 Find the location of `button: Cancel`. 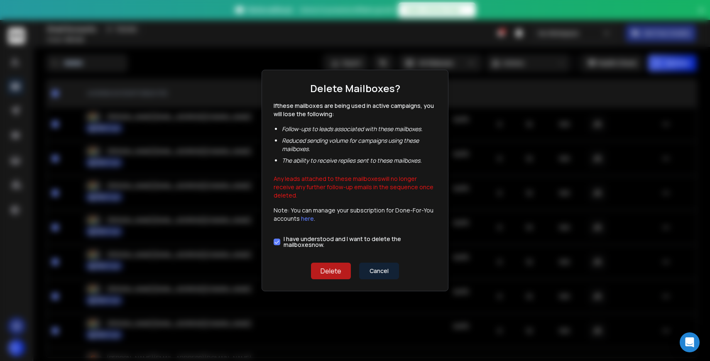

button: Cancel is located at coordinates (379, 271).